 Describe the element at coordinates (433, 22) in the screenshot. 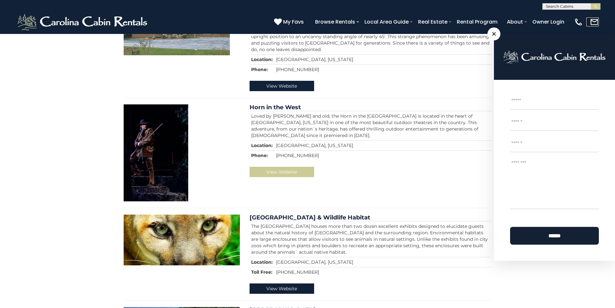

I see `a: Real Estate` at that location.